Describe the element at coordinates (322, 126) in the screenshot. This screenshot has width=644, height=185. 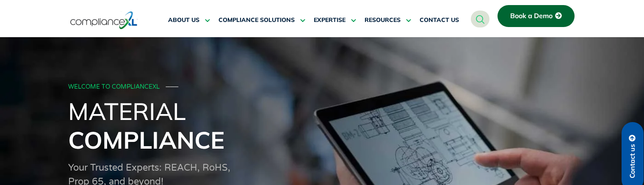
I see `h1: Material` at that location.